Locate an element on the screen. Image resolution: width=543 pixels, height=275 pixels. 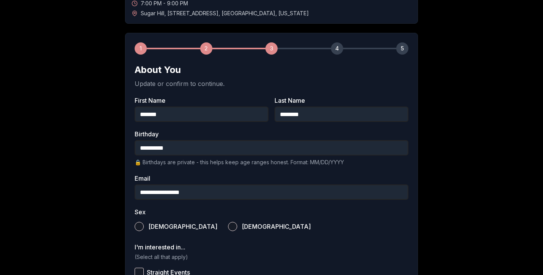
div: 1 is located at coordinates (141, 48).